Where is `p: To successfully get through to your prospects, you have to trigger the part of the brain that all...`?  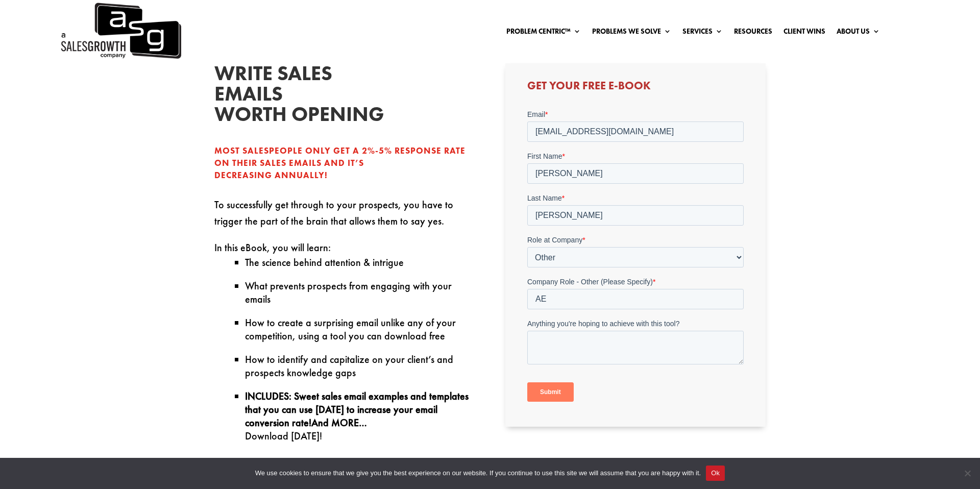
p: To successfully get through to your prospects, you have to trigger the part of the brain that all... is located at coordinates (344, 218).